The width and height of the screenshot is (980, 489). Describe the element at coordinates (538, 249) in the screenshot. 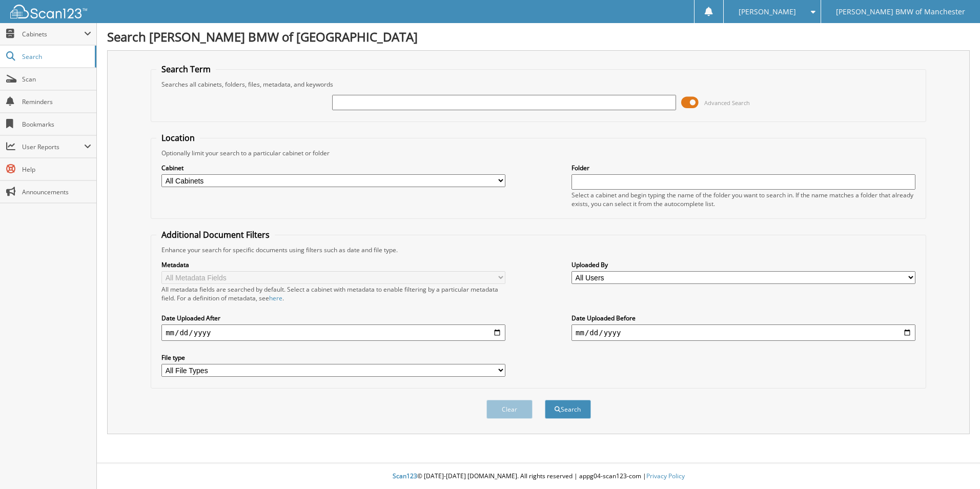

I see `div: Enhance your search for specific documents using filters such as date and file type.` at that location.